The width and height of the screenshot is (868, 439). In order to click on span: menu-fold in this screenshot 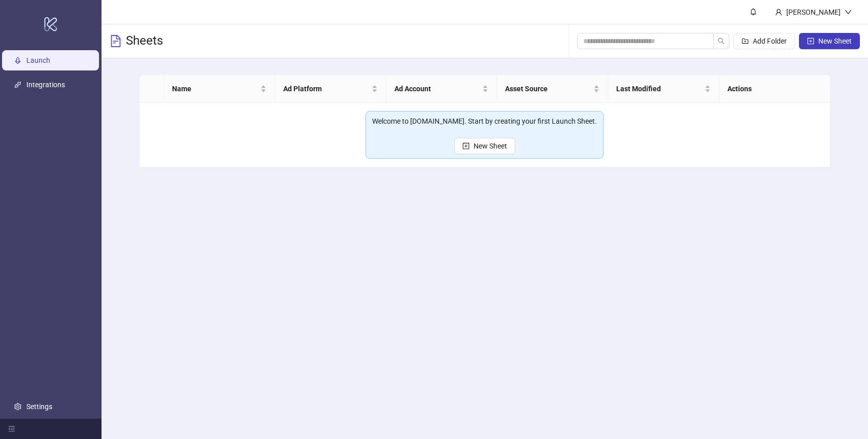, I will do `click(11, 429)`.